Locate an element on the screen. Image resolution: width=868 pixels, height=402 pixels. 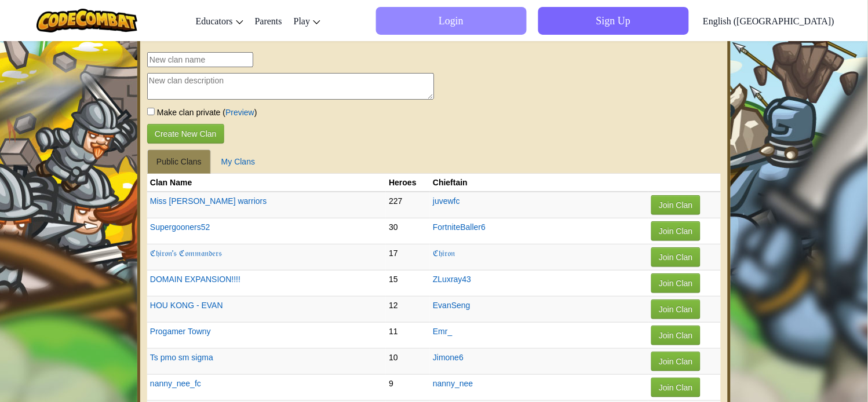
a: ZLuxray43 is located at coordinates (452, 279).